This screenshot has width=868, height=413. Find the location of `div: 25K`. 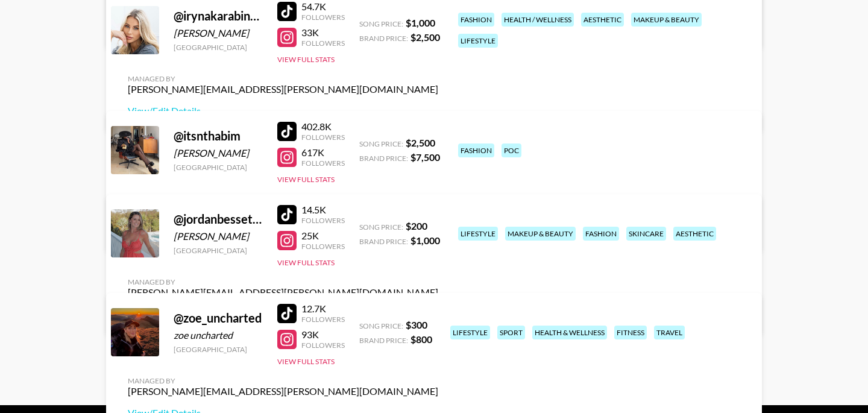

div: 25K is located at coordinates (323, 236).